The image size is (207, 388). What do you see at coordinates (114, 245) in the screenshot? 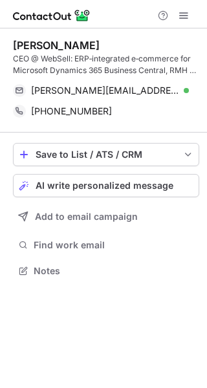
I see `span: Find work email` at bounding box center [114, 245].